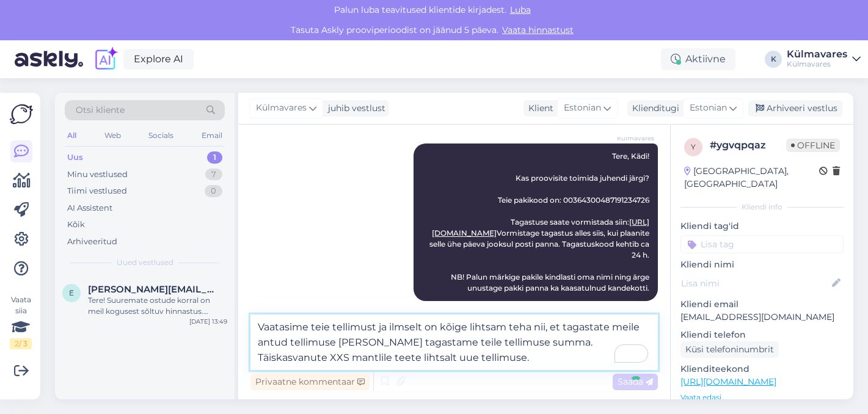 This screenshot has width=868, height=414. What do you see at coordinates (520, 10) in the screenshot?
I see `span: Luba` at bounding box center [520, 10].